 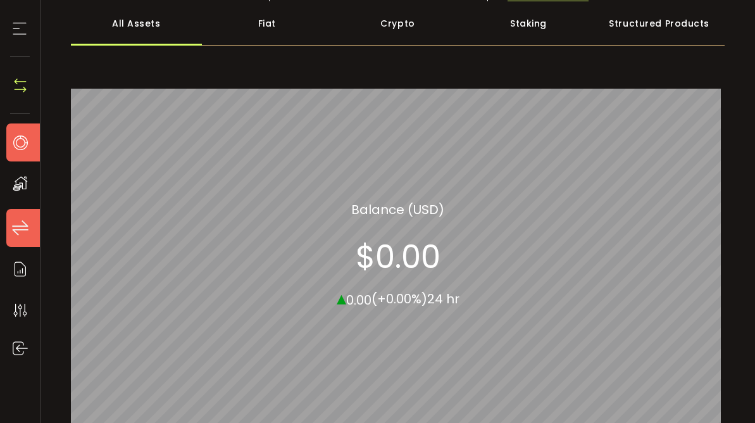 What do you see at coordinates (399, 299) in the screenshot?
I see `span: (+0.00%)` at bounding box center [399, 299].